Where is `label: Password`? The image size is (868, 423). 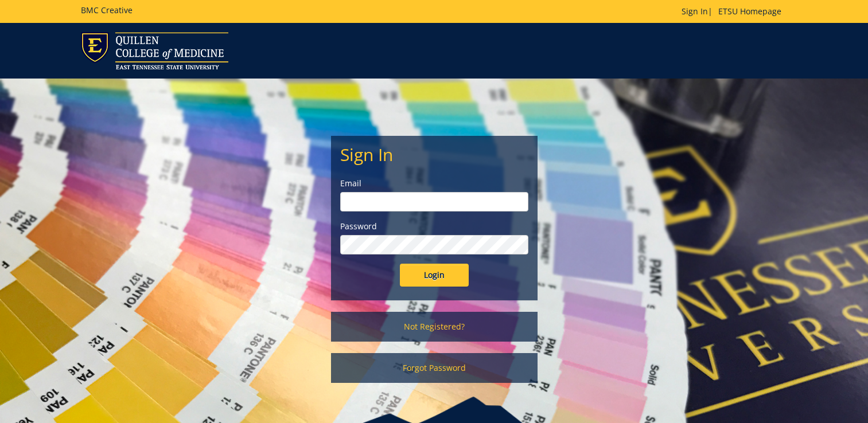
label: Password is located at coordinates (434, 227).